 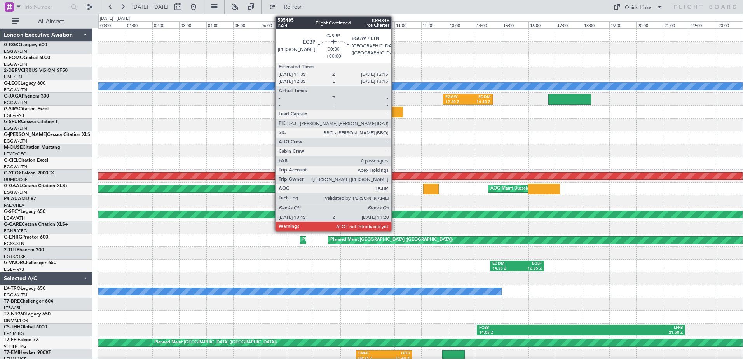 What do you see at coordinates (371, 354) in the screenshot?
I see `div: LMML` at bounding box center [371, 354].